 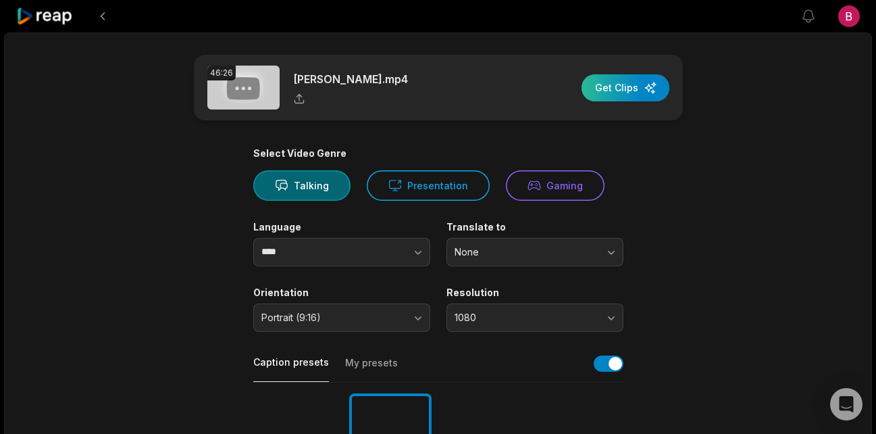 What do you see at coordinates (535, 252) in the screenshot?
I see `button: None` at bounding box center [535, 252].